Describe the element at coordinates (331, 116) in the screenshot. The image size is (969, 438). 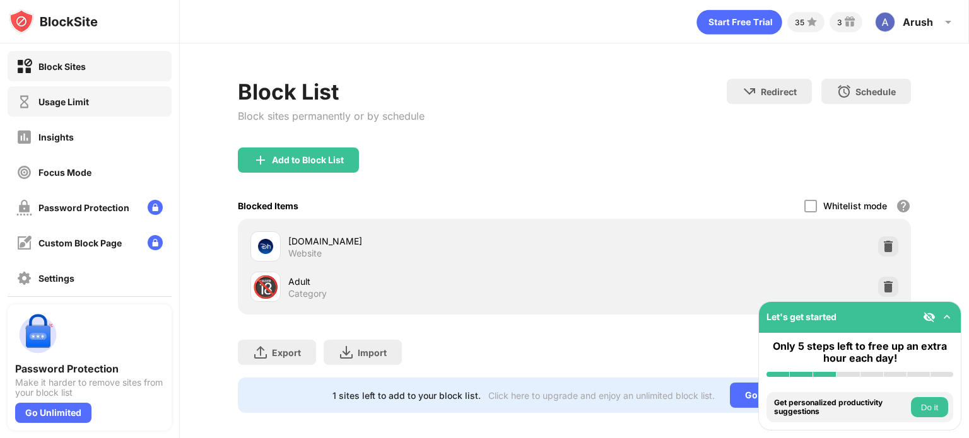
I see `div: Block sites permanently or by schedule` at that location.